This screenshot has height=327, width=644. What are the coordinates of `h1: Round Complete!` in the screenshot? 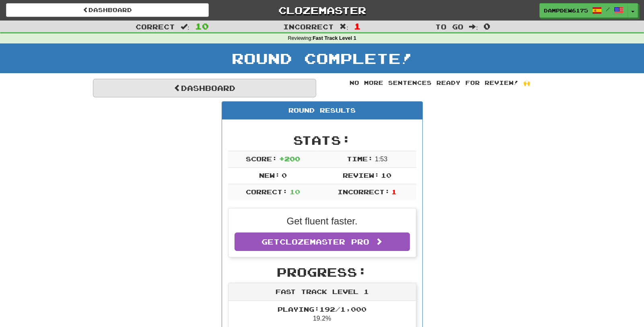 It's located at (322, 58).